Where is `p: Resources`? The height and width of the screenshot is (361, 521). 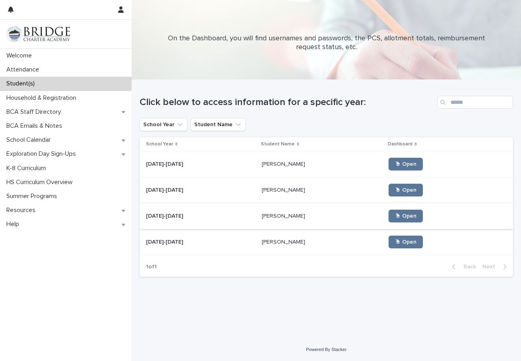 p: Resources is located at coordinates (22, 210).